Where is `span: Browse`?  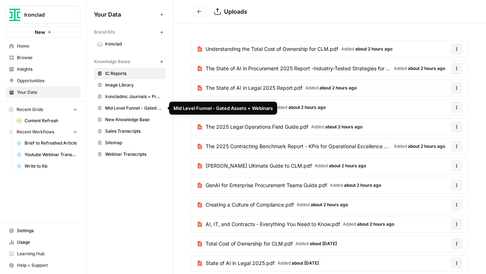 span: Browse is located at coordinates (47, 58).